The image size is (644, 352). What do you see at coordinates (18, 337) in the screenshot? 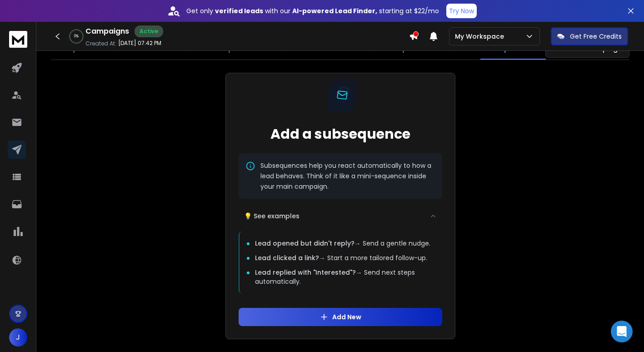
I see `button: J` at bounding box center [18, 337].